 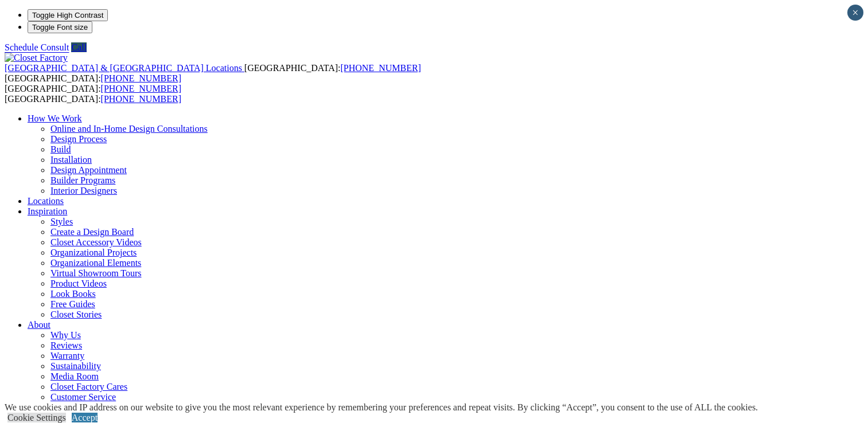 What do you see at coordinates (67, 355) in the screenshot?
I see `a: Warranty` at bounding box center [67, 355].